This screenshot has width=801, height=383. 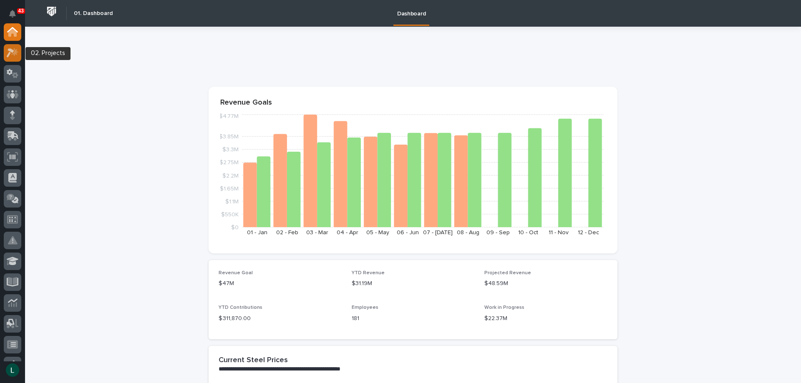 What do you see at coordinates (240, 308) in the screenshot?
I see `span: YTD Contributions` at bounding box center [240, 308].